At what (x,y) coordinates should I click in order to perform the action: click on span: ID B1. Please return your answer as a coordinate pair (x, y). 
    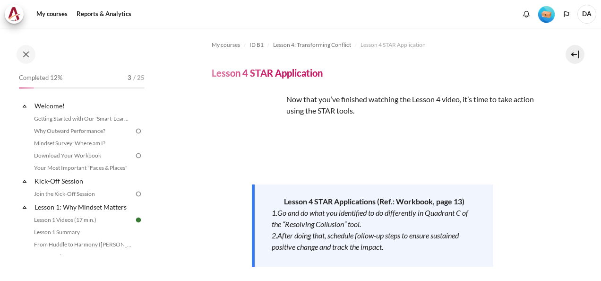
    Looking at the image, I should click on (256, 45).